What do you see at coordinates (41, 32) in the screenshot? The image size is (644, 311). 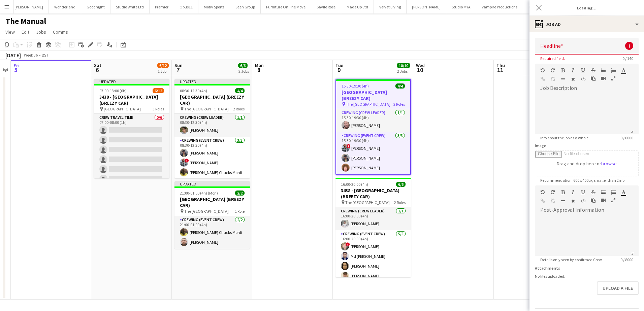 I see `span: Jobs` at bounding box center [41, 32].